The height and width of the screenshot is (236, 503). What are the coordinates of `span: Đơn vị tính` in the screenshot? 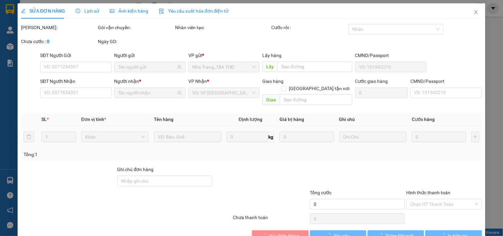 It's located at (93, 119).